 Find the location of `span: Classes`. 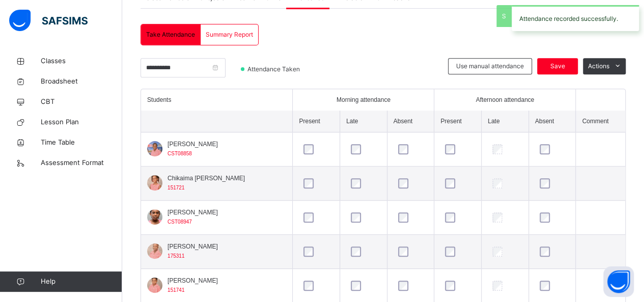

span: Classes is located at coordinates (81, 61).